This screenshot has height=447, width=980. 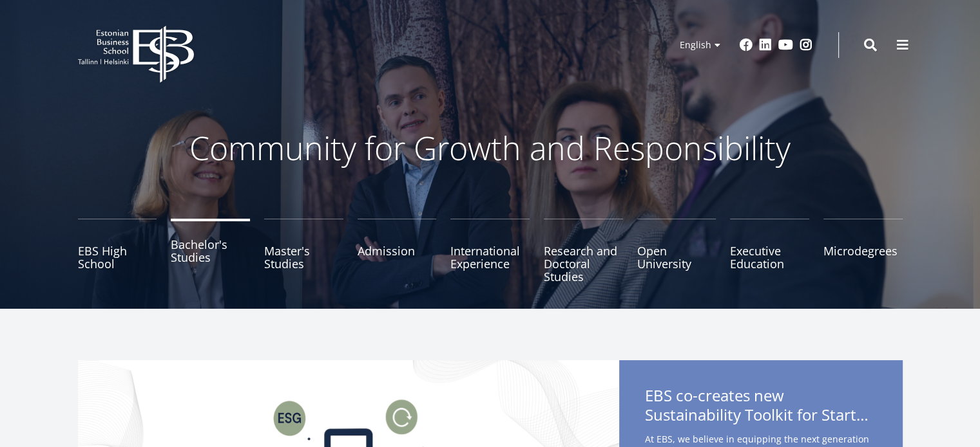 What do you see at coordinates (117, 251) in the screenshot?
I see `a: EBS High School` at bounding box center [117, 251].